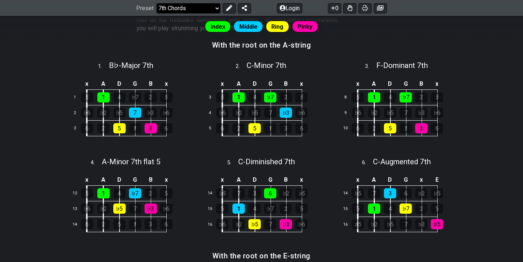  Describe the element at coordinates (349, 208) in the screenshot. I see `td: 15` at that location.